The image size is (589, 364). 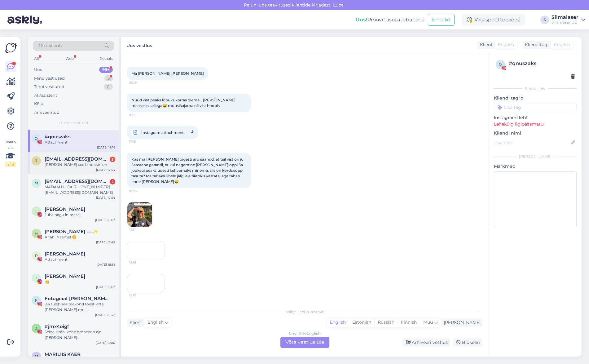 I want to click on span: p, so click(x=36, y=255).